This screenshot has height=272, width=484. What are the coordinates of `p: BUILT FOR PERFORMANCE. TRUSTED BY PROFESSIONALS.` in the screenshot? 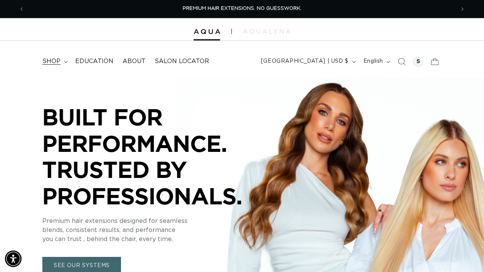 It's located at (156, 157).